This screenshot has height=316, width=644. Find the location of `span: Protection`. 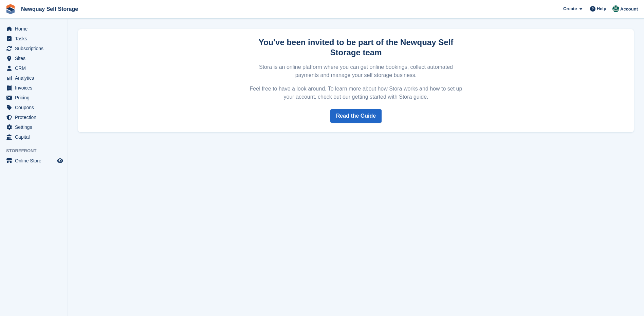

span: Protection is located at coordinates (35, 117).